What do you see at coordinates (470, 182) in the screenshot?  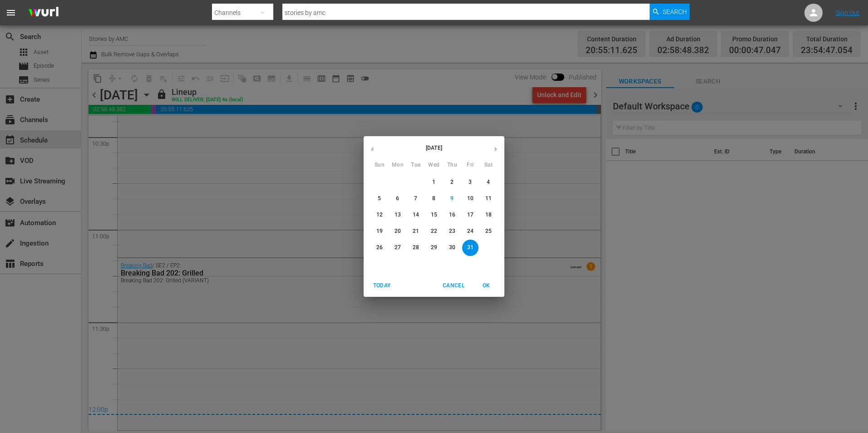 I see `p: 3` at bounding box center [470, 182].